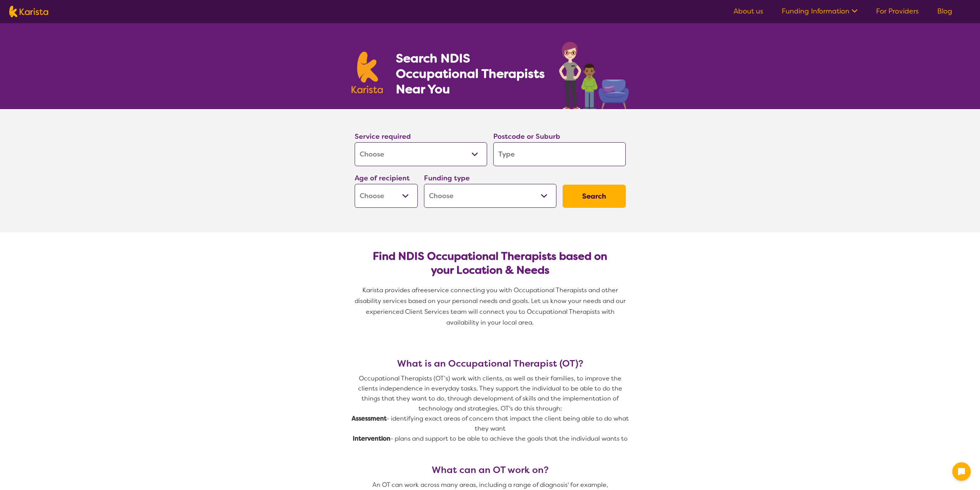 Image resolution: width=980 pixels, height=490 pixels. I want to click on button: Search, so click(595, 196).